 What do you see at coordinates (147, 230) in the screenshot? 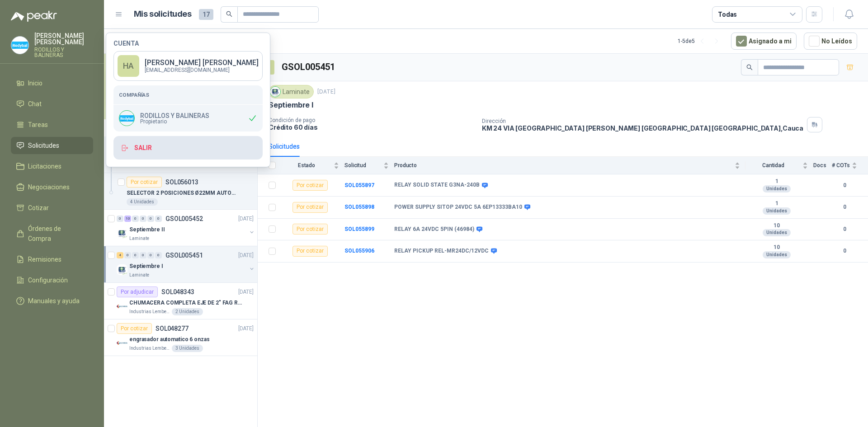
I see `p: Septiembre II` at bounding box center [147, 230].